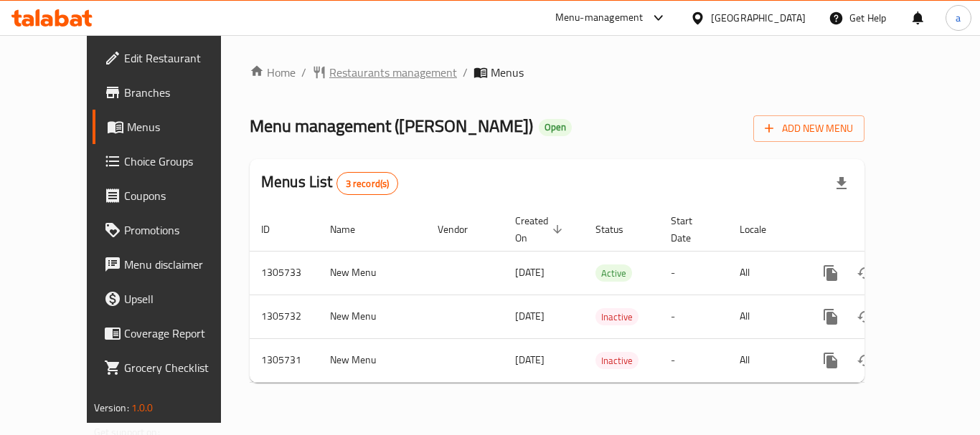 The image size is (980, 435). I want to click on span: Start Date, so click(691, 230).